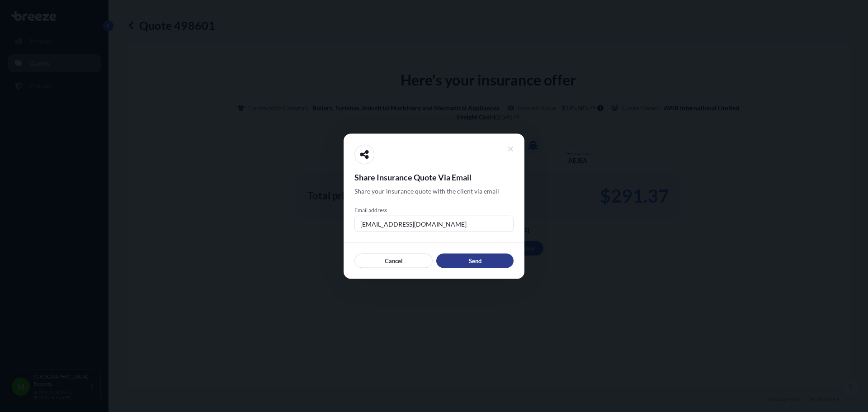  Describe the element at coordinates (475, 261) in the screenshot. I see `p: Send` at that location.